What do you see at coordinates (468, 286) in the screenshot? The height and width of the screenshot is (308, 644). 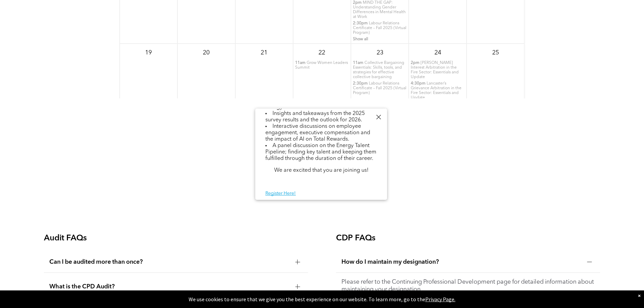 I see `p: Please refer to the Continuing Professional Development page for detailed information about maint...` at bounding box center [468, 286].